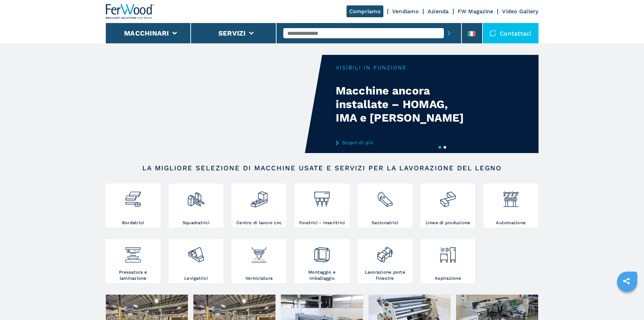  Describe the element at coordinates (133, 275) in the screenshot. I see `h3: Pressatura e laminazione` at that location.